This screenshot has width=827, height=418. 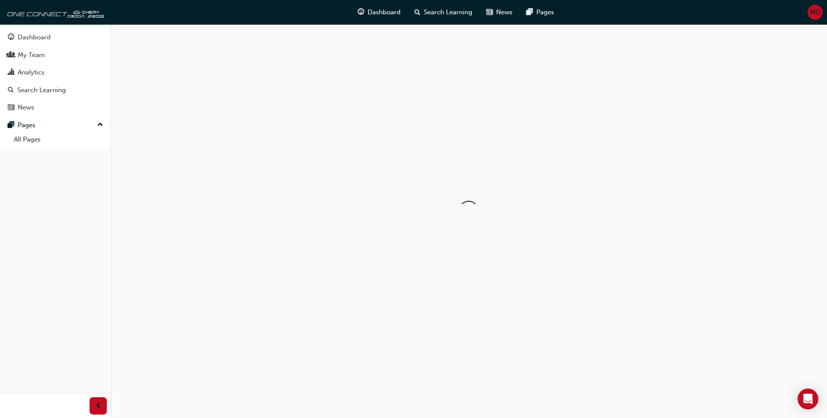 I want to click on div: Analytics, so click(x=31, y=72).